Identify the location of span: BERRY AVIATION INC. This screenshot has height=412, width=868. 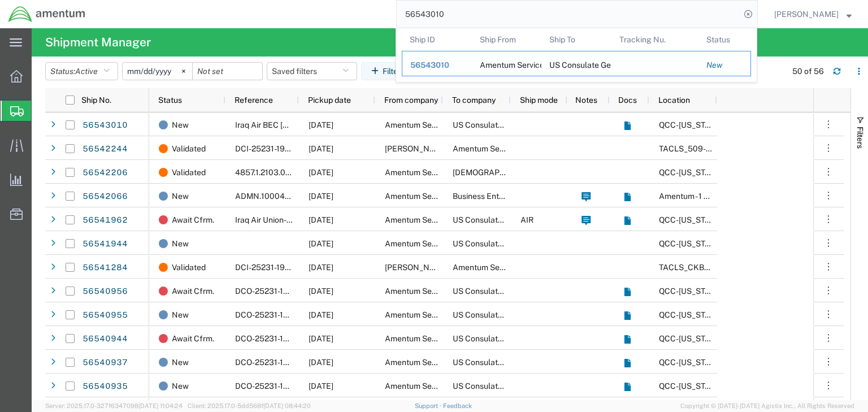
(443, 267).